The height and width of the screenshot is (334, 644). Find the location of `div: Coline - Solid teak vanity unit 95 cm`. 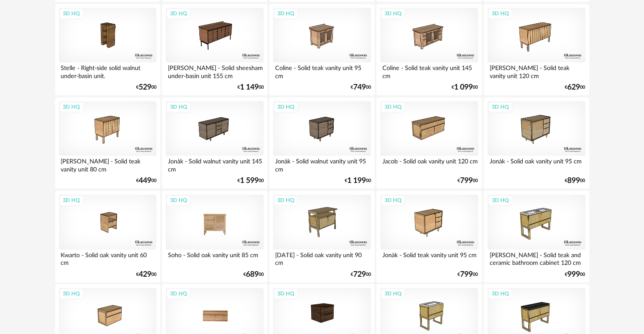

div: Coline - Solid teak vanity unit 95 cm is located at coordinates (322, 71).